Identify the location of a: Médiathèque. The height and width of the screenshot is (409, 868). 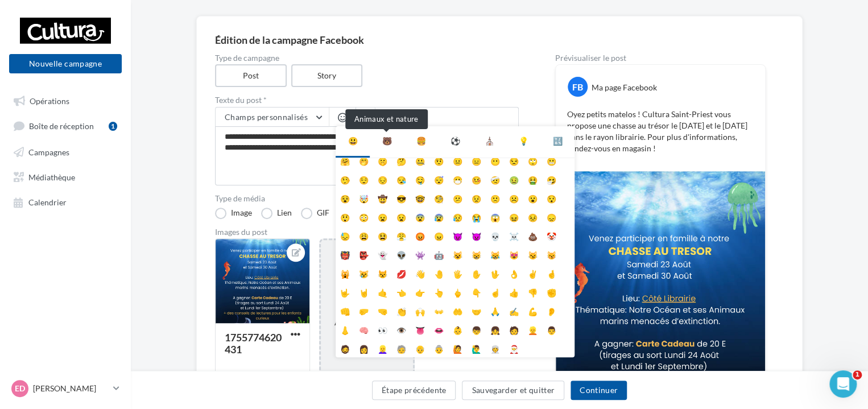
(65, 177).